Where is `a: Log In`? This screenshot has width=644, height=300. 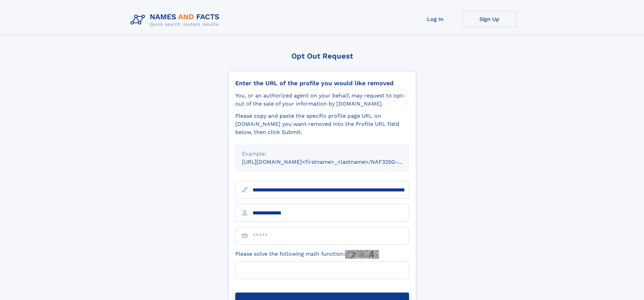
a: Log In is located at coordinates (435, 19).